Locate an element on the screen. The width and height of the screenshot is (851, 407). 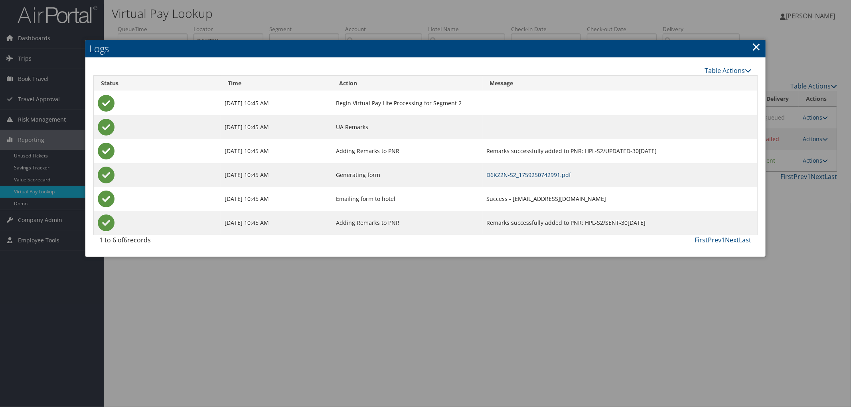
a: Next is located at coordinates (732, 240).